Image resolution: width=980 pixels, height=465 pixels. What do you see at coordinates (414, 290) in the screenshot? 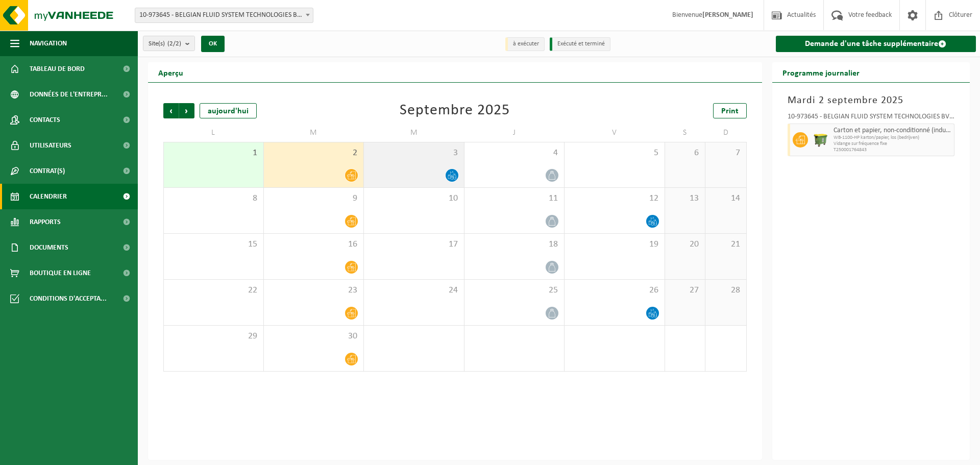
I see `span: 24` at bounding box center [414, 290].